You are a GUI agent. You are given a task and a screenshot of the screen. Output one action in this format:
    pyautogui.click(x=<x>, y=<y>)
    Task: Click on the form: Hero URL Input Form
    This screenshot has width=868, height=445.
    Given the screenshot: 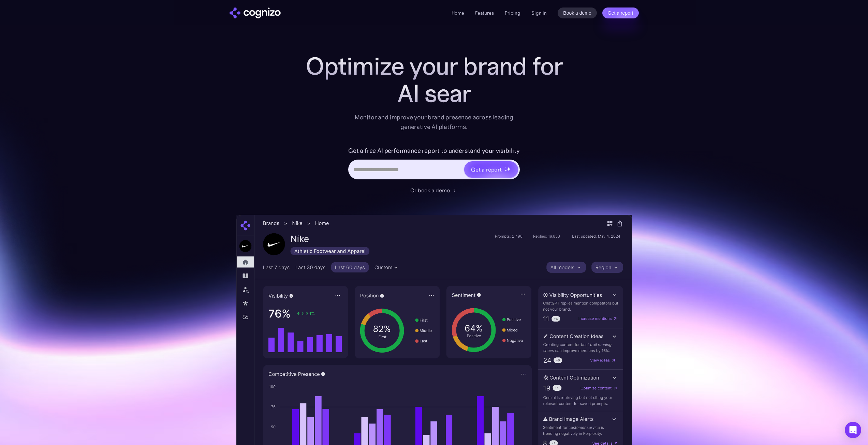 What is the action you would take?
    pyautogui.click(x=434, y=164)
    